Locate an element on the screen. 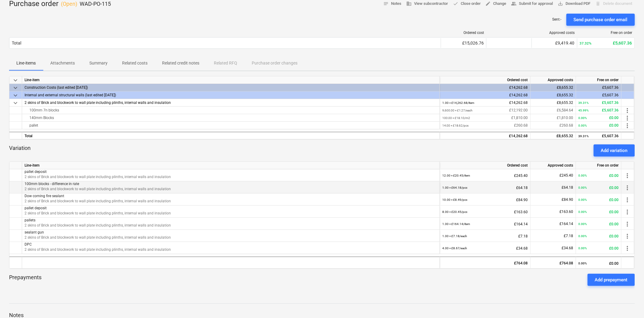  div: Send purchase order email is located at coordinates (601, 20).